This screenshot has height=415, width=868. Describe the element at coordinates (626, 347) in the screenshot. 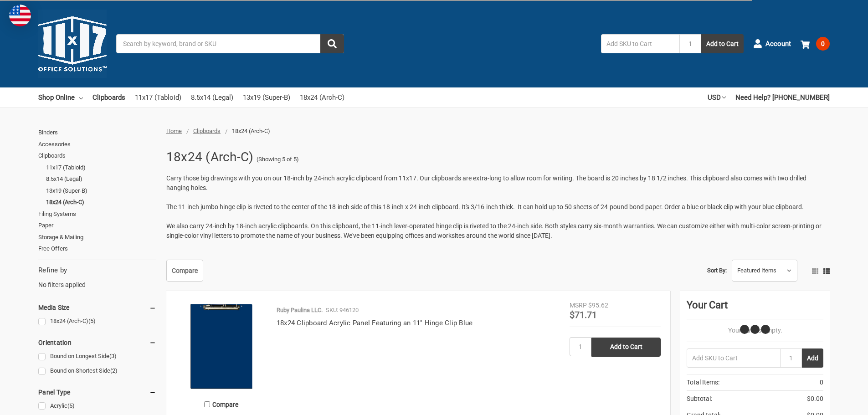

I see `input: Add to Cart` at that location.